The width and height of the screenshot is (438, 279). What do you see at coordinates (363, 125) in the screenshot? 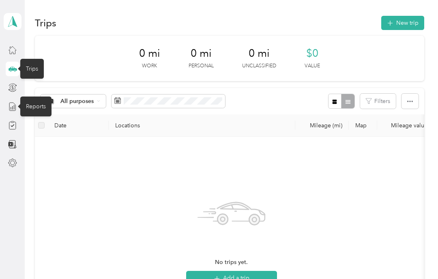
I see `th: Map` at bounding box center [363, 125].